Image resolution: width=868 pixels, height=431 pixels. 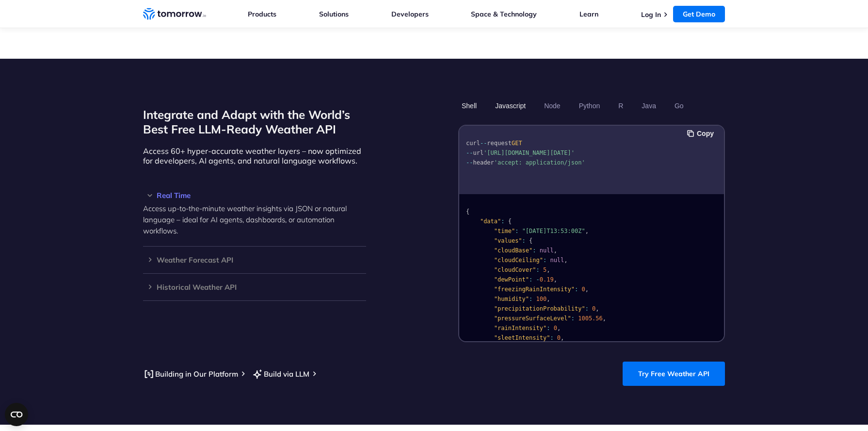 What do you see at coordinates (512, 299) in the screenshot?
I see `span: "humidity"` at bounding box center [512, 299].